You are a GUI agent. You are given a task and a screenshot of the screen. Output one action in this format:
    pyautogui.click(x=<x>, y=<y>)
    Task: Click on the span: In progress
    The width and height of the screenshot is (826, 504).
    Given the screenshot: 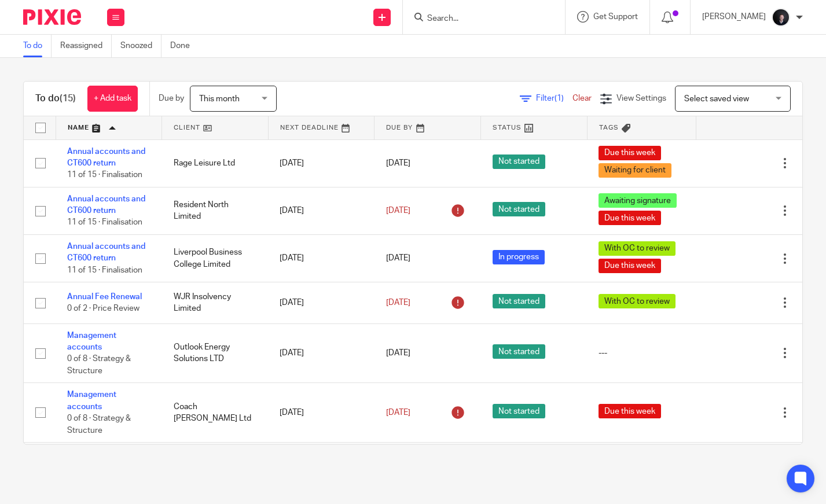 What is the action you would take?
    pyautogui.click(x=518, y=257)
    